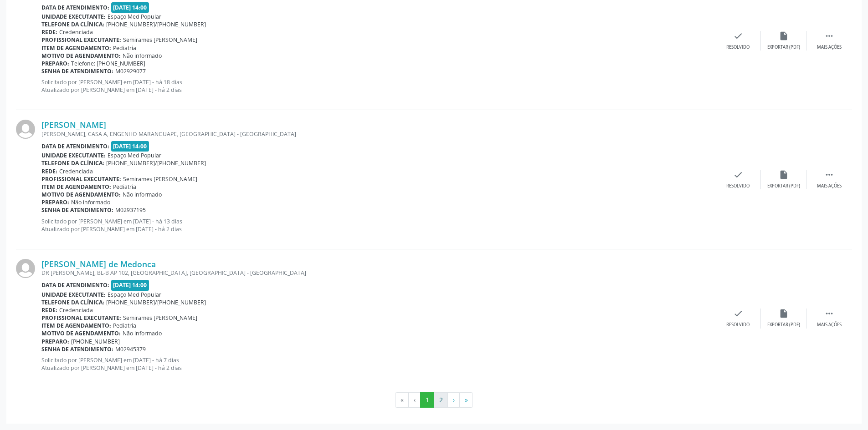 The image size is (868, 430). I want to click on button: Go to next page, so click(453, 400).